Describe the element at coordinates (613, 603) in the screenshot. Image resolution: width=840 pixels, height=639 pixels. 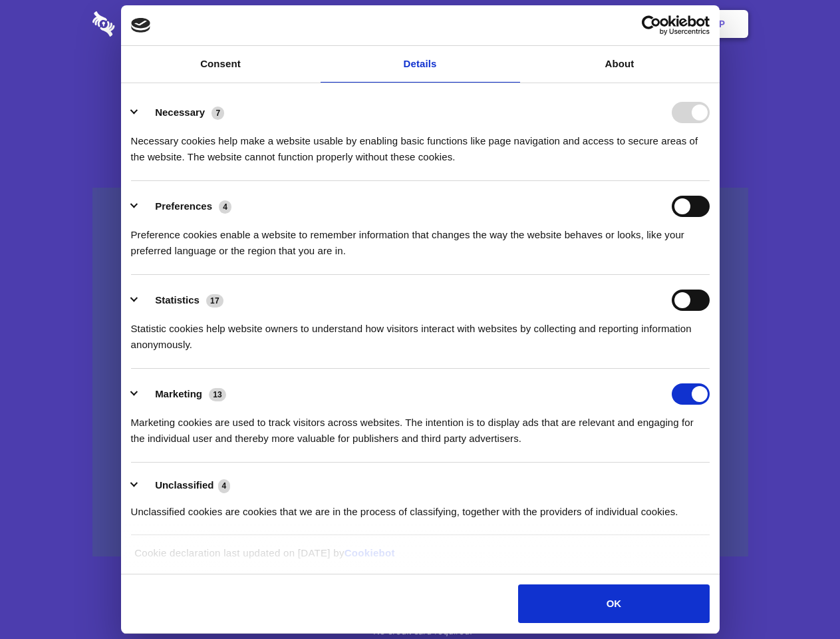
I see `button: OK` at that location.